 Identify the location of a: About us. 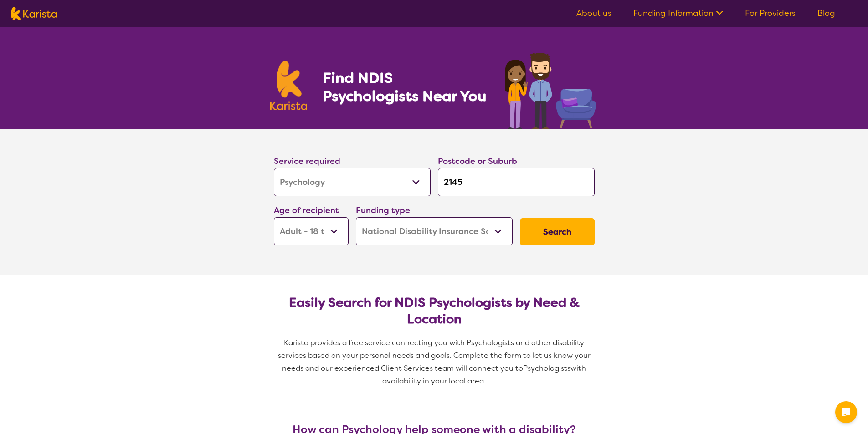
(594, 13).